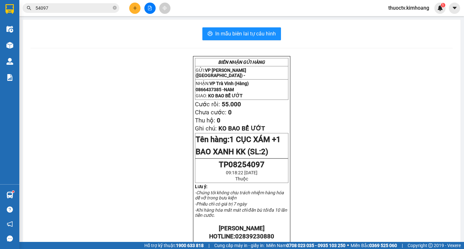 The width and height of the screenshot is (464, 249). Describe the element at coordinates (229, 83) in the screenshot. I see `span: VP Trà Vinh (Hàng)` at that location.